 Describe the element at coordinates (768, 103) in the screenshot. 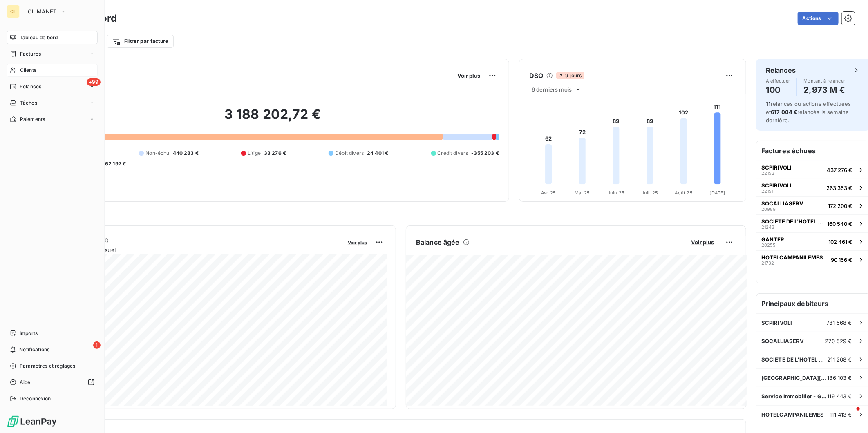

I see `span: 11` at that location.